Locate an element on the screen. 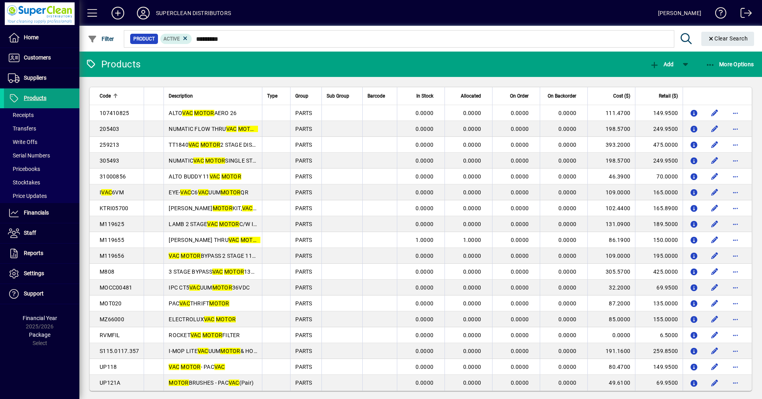  a: Transfers is located at coordinates (42, 129).